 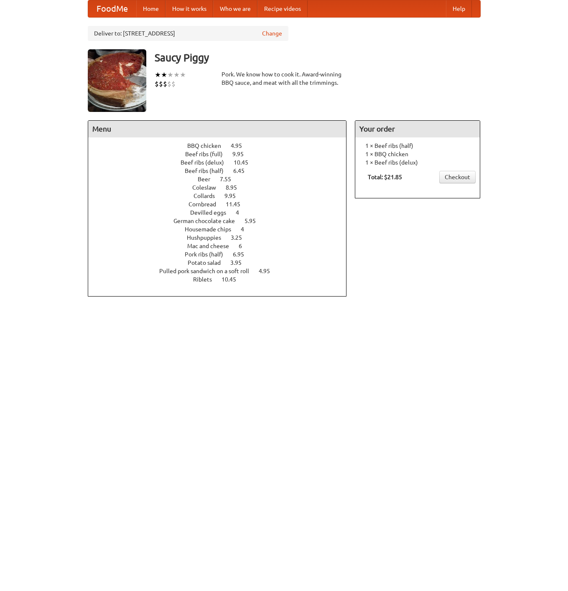 What do you see at coordinates (112, 9) in the screenshot?
I see `a: FoodMe` at bounding box center [112, 9].